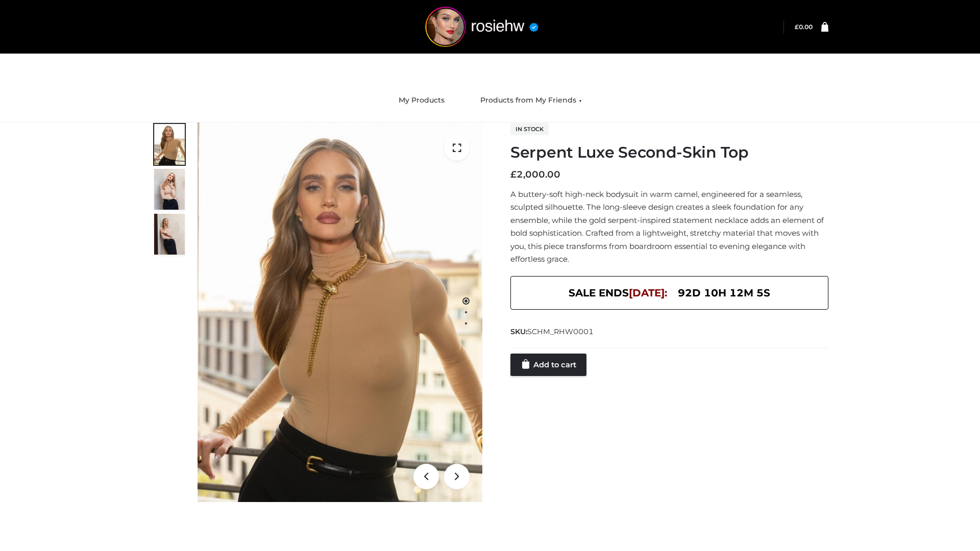 Image resolution: width=980 pixels, height=551 pixels. I want to click on div: SALE ENDS, so click(669, 293).